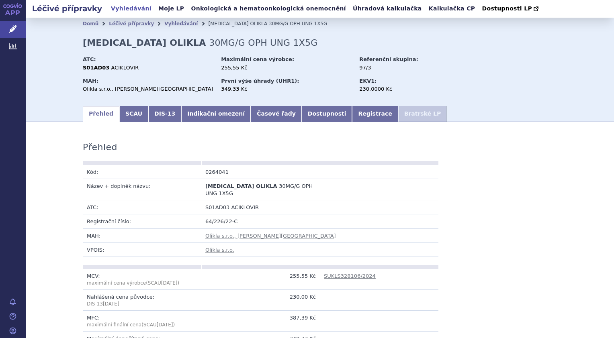 This screenshot has height=338, width=614. What do you see at coordinates (388, 59) in the screenshot?
I see `strong: Referenční skupina:` at bounding box center [388, 59].